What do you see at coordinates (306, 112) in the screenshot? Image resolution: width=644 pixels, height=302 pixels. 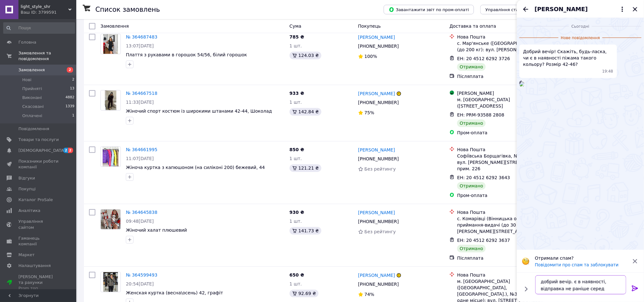 I see `div: 142.84 ₴` at bounding box center [306, 112].